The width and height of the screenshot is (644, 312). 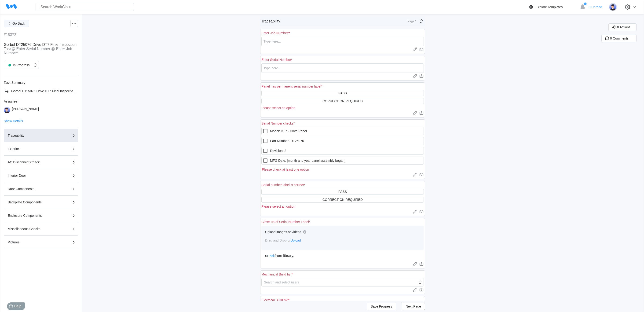 I want to click on div: Enclosure Components, so click(x=31, y=216).